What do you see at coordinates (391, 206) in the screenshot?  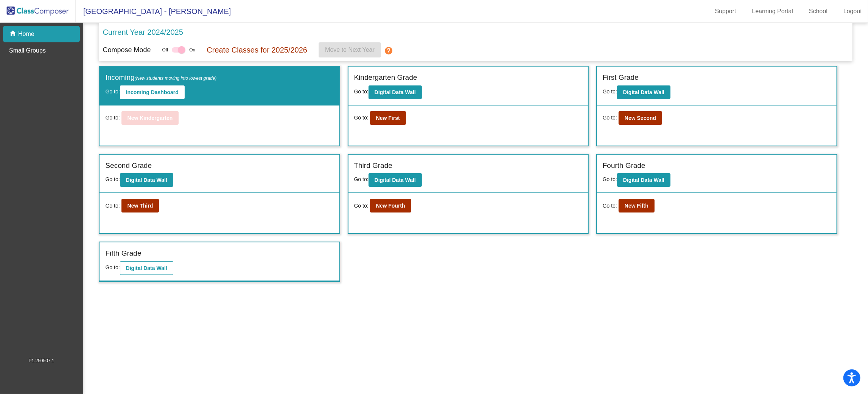 I see `button: New Fourth` at bounding box center [391, 206].